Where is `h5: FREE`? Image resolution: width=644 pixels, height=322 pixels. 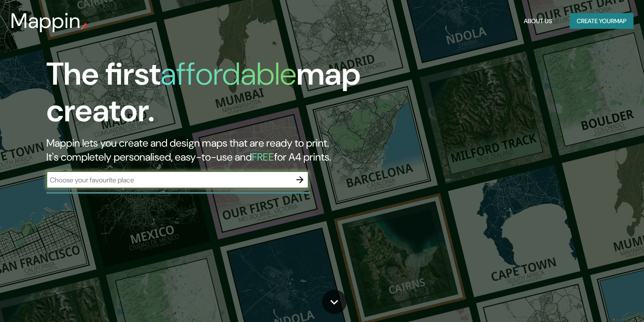
h5: FREE is located at coordinates (263, 157).